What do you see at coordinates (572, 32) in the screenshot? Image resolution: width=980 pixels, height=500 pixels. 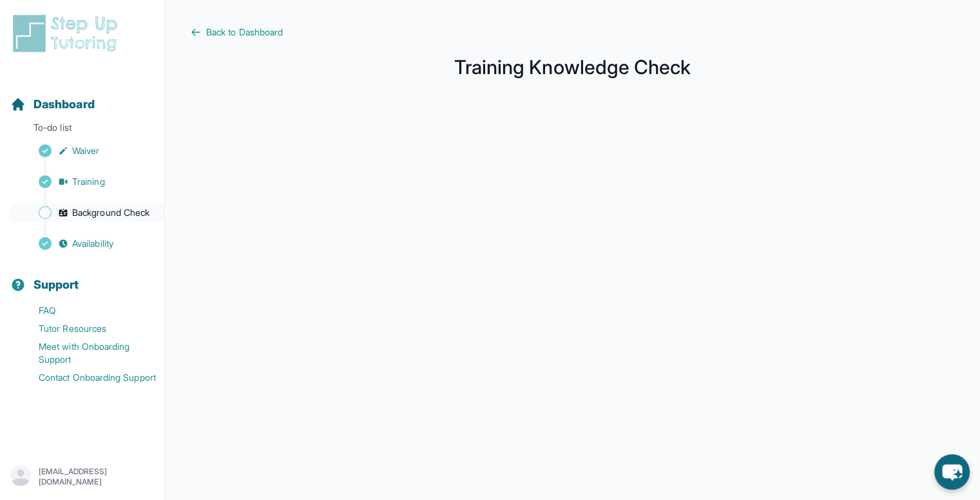 I see `a: Back to Dashboard` at bounding box center [572, 32].